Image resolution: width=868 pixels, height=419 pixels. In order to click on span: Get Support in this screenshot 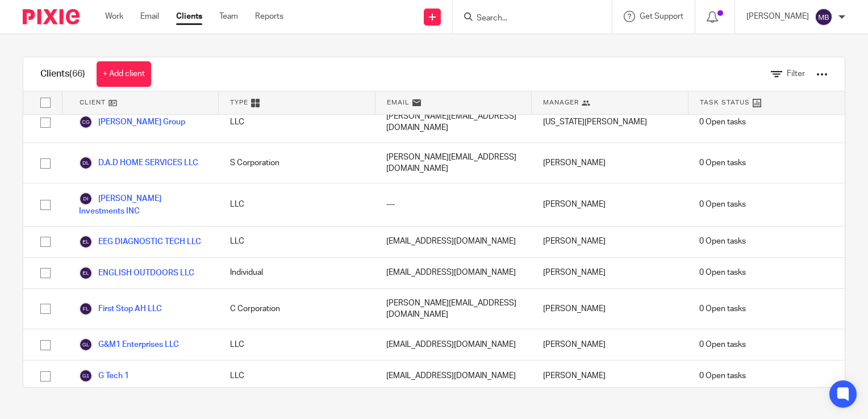, I will do `click(661, 16)`.